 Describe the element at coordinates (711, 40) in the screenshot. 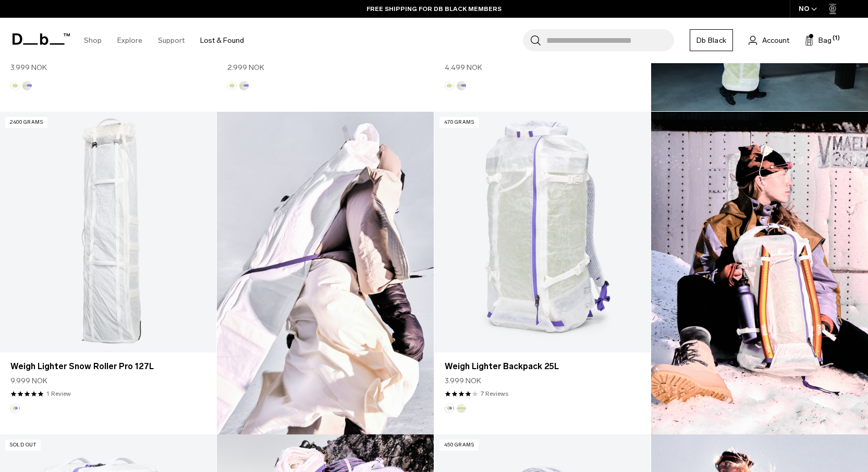

I see `a: Db Black` at that location.